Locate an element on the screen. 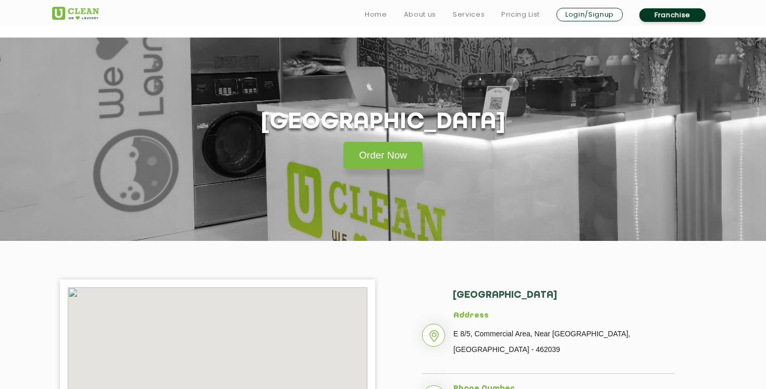 Image resolution: width=766 pixels, height=389 pixels. a: About us is located at coordinates (420, 15).